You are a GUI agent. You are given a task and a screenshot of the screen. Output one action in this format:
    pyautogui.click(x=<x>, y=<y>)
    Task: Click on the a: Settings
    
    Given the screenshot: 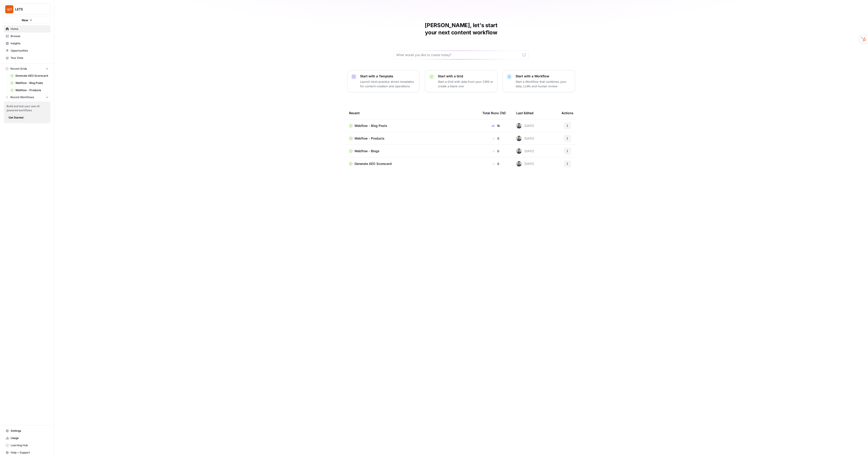 What is the action you would take?
    pyautogui.click(x=27, y=431)
    